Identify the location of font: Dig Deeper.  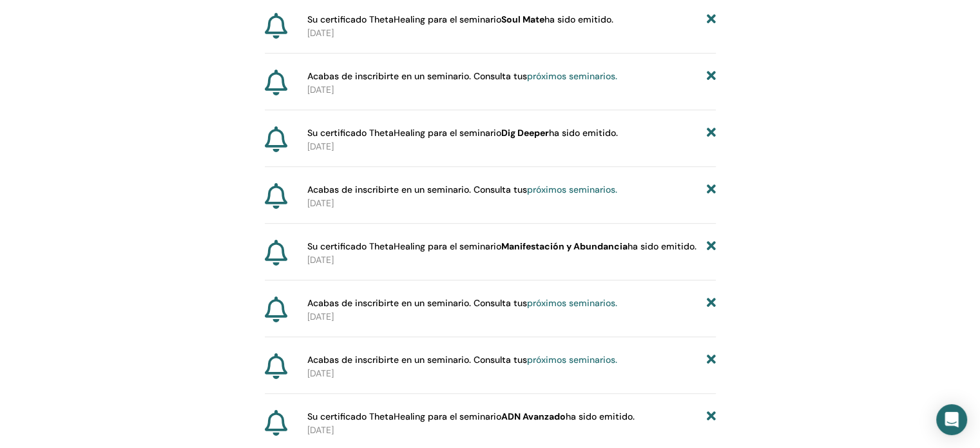
(525, 133).